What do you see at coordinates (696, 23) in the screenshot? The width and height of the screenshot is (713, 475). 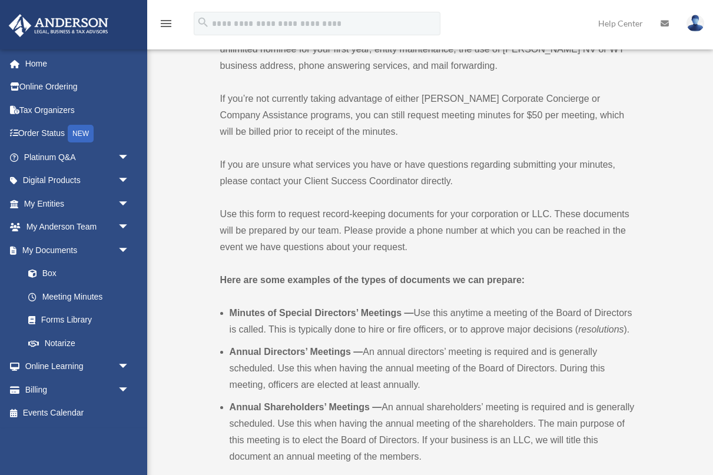 I see `img: User Pic` at bounding box center [696, 23].